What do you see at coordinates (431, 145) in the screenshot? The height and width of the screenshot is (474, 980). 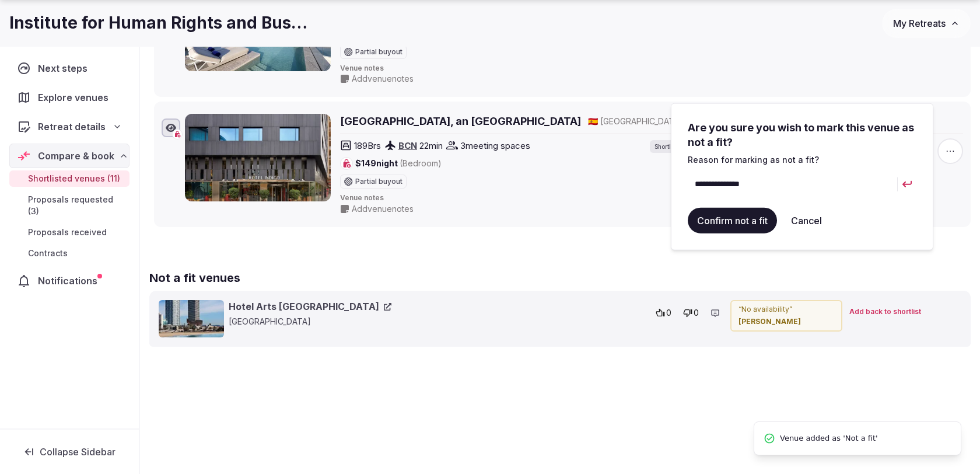 I see `span: 22 min` at bounding box center [431, 145].